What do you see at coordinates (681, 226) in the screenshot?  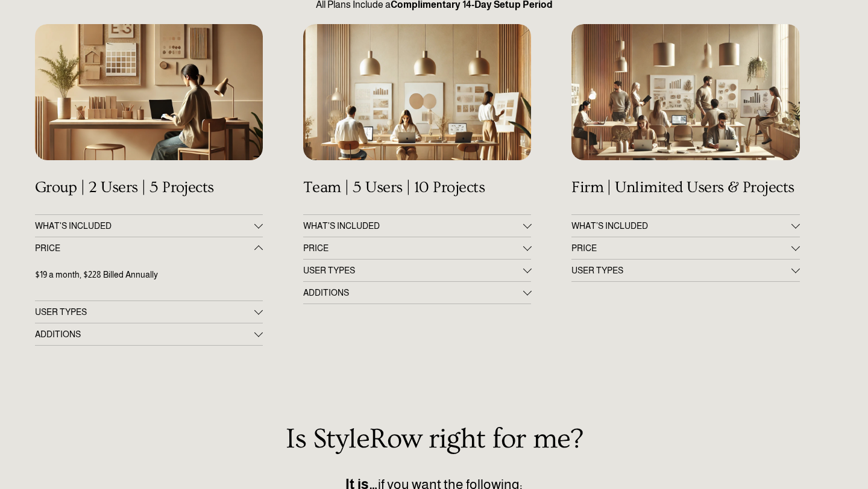 I see `span: WHAT’S INCLUDED` at bounding box center [681, 226].